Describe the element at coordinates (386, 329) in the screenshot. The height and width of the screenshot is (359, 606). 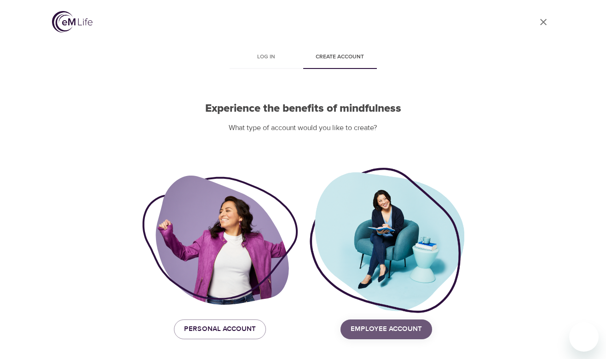
I see `button: Employee Account` at that location.